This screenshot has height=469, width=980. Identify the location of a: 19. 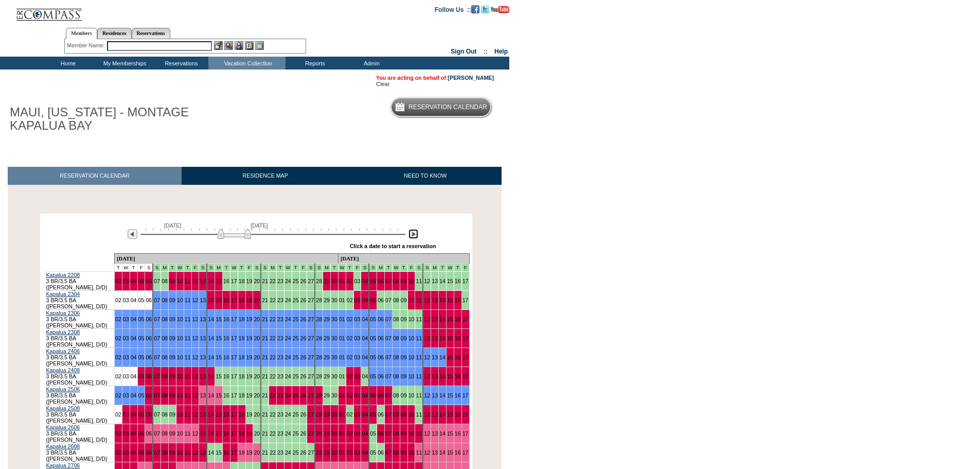
(250, 338).